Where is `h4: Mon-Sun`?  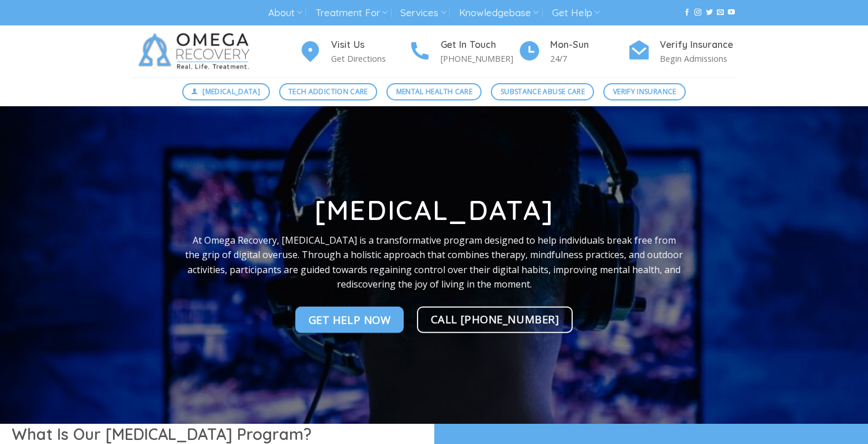 h4: Mon-Sun is located at coordinates (589, 45).